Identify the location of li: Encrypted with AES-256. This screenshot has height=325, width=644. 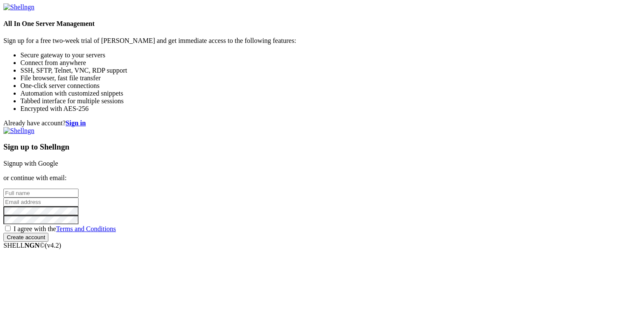
(330, 109).